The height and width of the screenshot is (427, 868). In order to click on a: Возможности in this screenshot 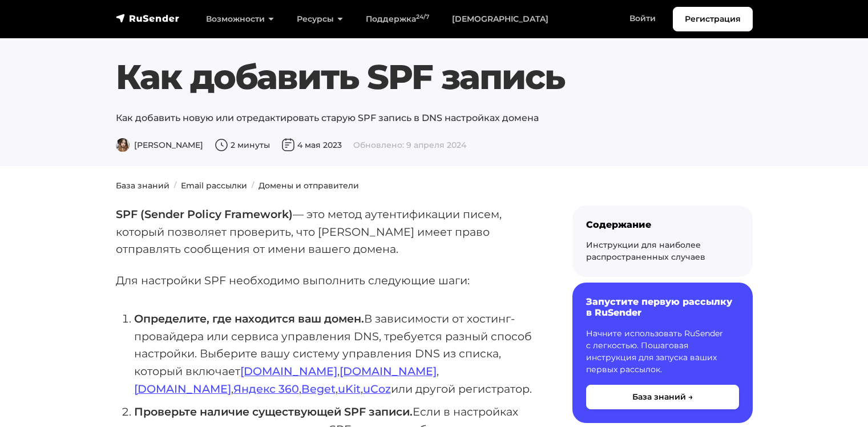, I will do `click(240, 19)`.